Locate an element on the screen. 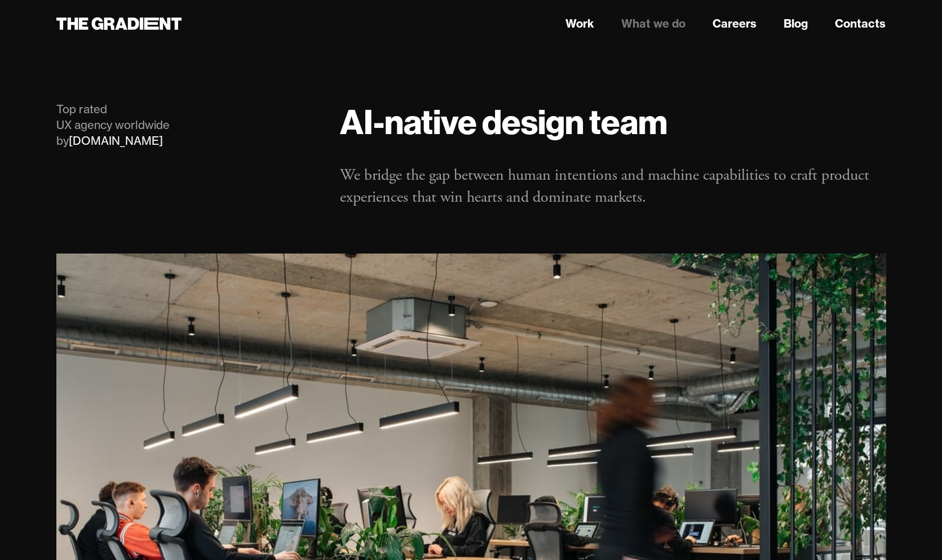  a: Work is located at coordinates (579, 23).